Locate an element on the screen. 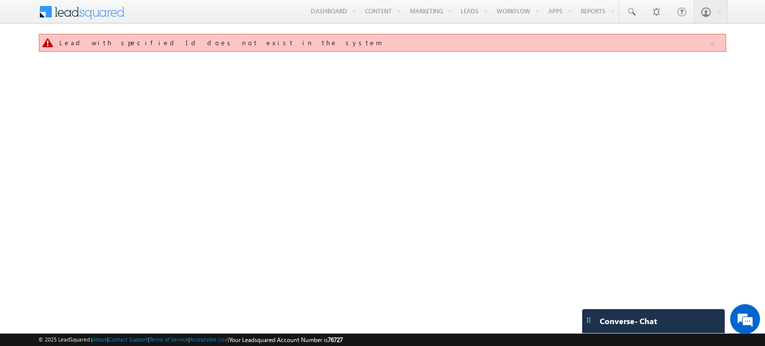 The height and width of the screenshot is (346, 765). img: carter-drag is located at coordinates (589, 320).